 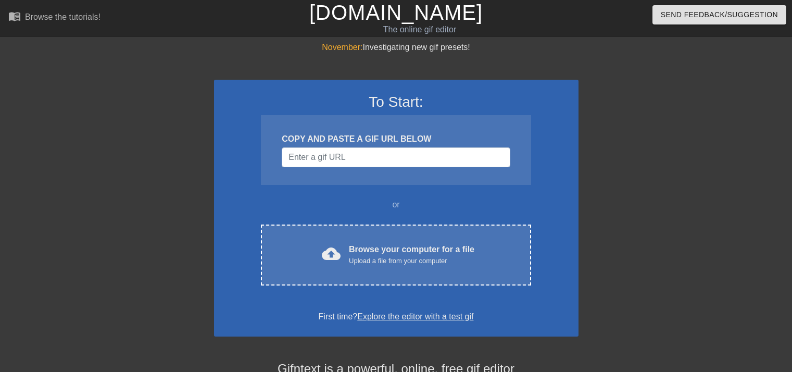 What do you see at coordinates (342, 47) in the screenshot?
I see `span: November:` at bounding box center [342, 47].